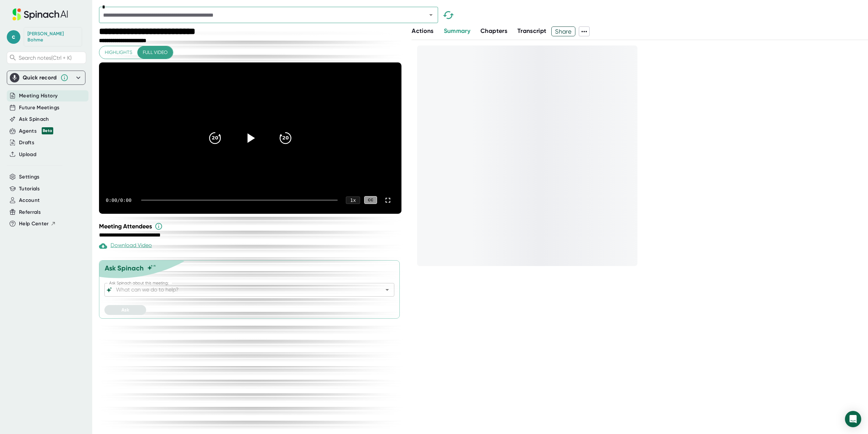  I want to click on button: Full video, so click(155, 52).